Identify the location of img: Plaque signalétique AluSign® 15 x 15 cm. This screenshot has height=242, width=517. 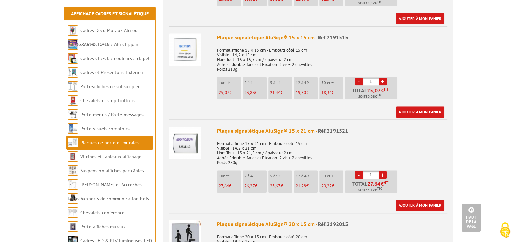
(185, 50).